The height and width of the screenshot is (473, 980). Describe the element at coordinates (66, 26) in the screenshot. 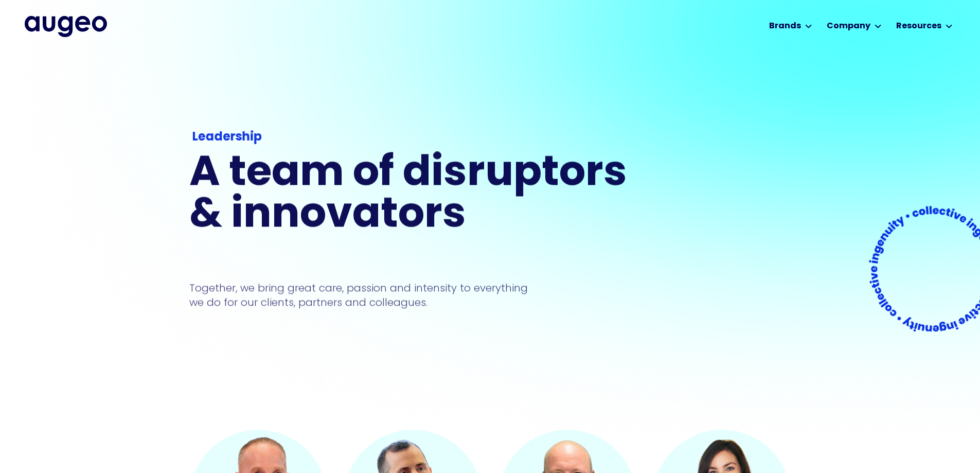

I see `img: Augeo's full logo in midnight blue.` at that location.